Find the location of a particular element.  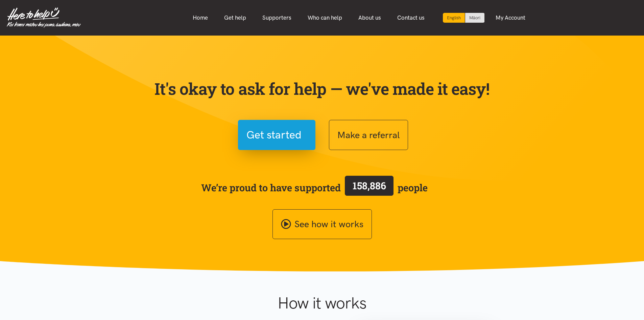

a: See how it works is located at coordinates (322, 224).